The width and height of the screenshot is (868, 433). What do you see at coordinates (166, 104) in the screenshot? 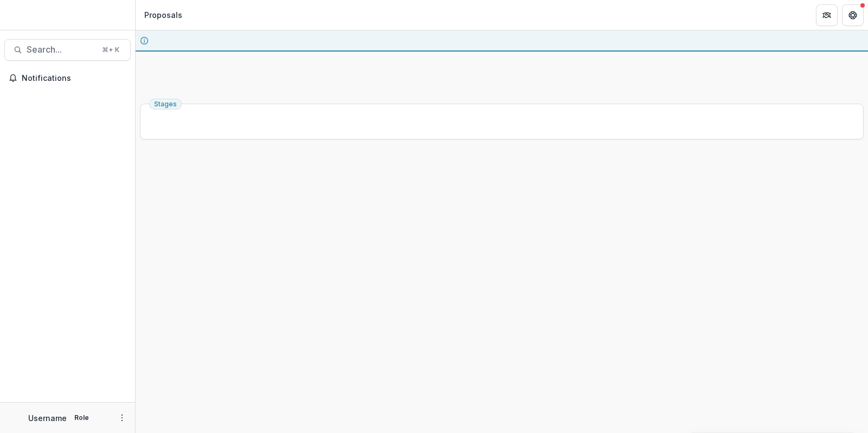
I see `span: Stages` at bounding box center [166, 104].